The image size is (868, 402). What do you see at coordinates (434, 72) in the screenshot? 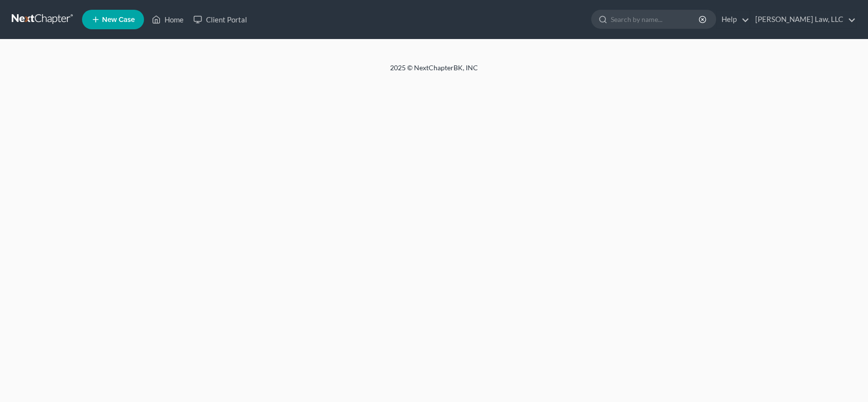
I see `div: 2025 © NextChapterBK, INC` at bounding box center [434, 72].